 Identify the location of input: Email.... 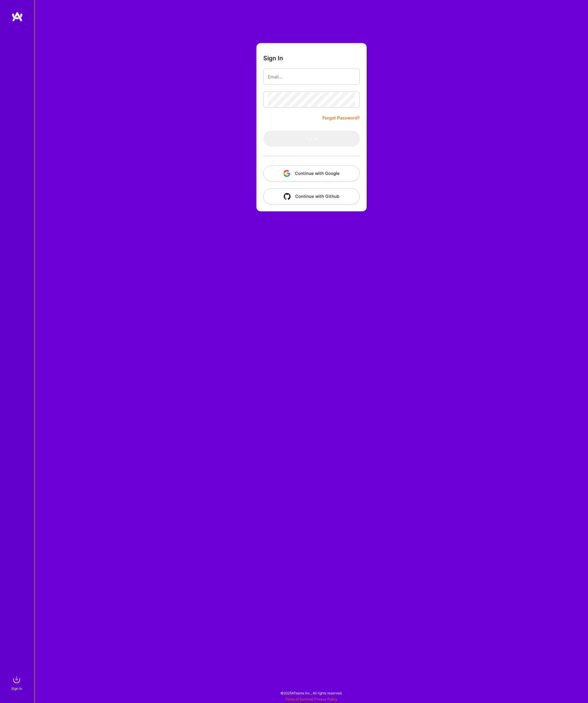
(311, 76).